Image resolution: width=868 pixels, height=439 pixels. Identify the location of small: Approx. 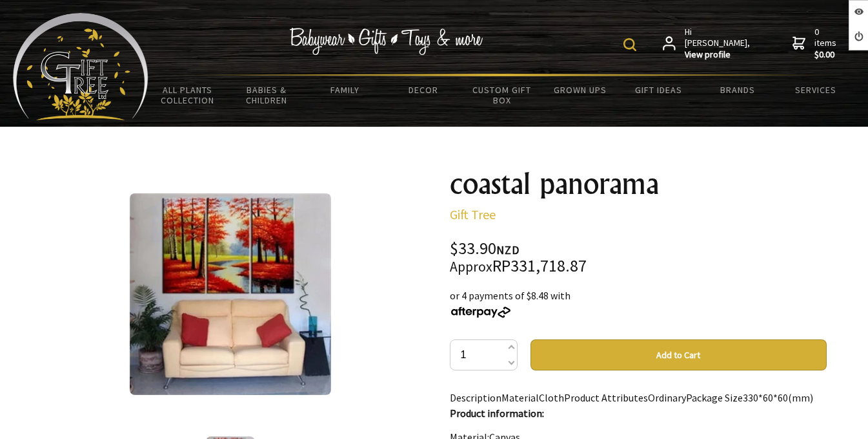
(471, 266).